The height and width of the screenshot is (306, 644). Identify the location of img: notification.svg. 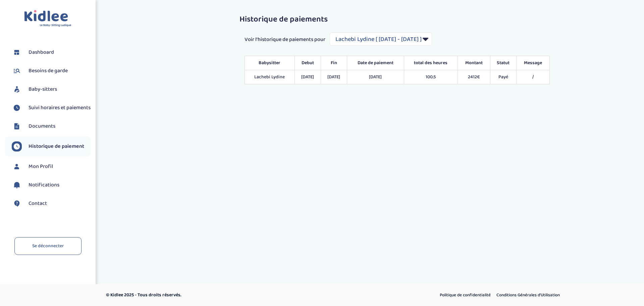
(17, 185).